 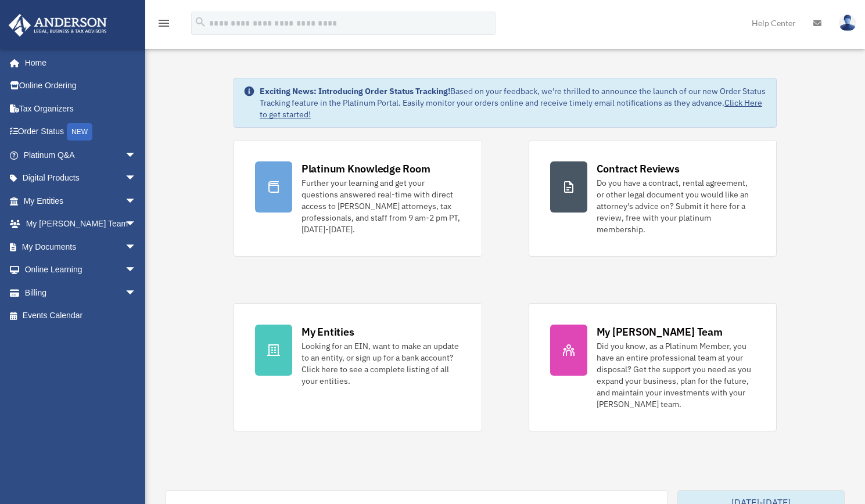 What do you see at coordinates (57, 25) in the screenshot?
I see `img: Anderson Advisors Platinum Portal` at bounding box center [57, 25].